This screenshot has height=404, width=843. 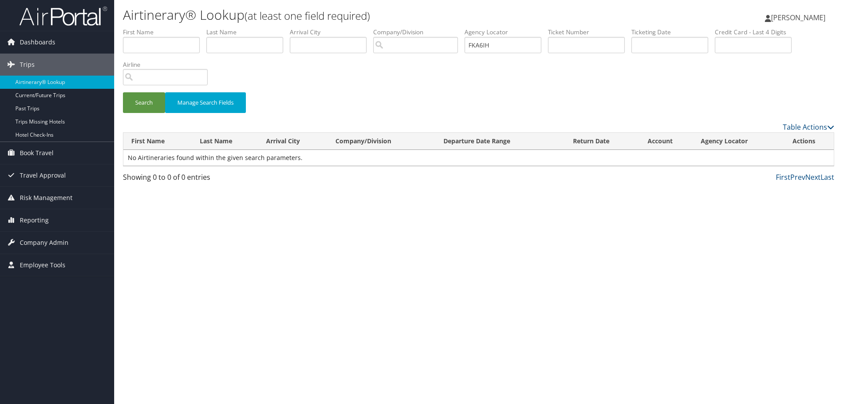 I want to click on th: Last Name: activate to sort column ascending, so click(x=225, y=141).